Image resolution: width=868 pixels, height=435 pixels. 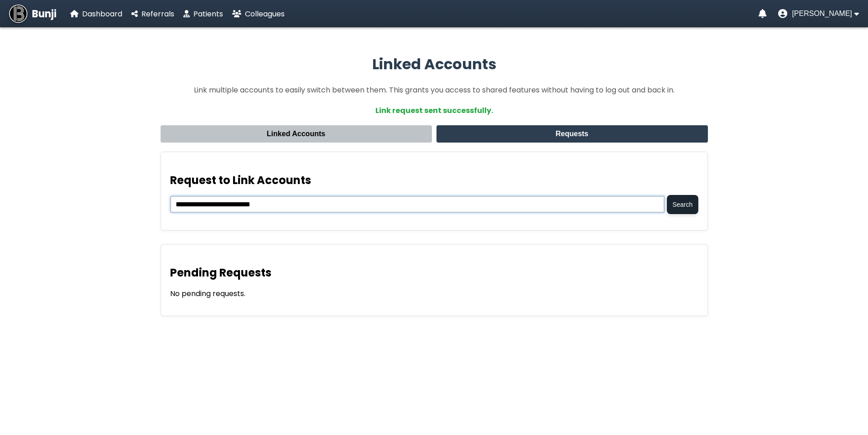 What do you see at coordinates (434, 180) in the screenshot?
I see `h3: Request to Link Accounts` at bounding box center [434, 180].